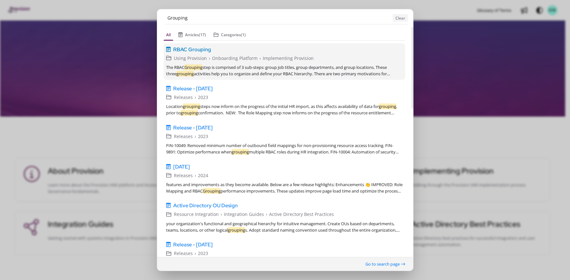 This screenshot has width=570, height=280. What do you see at coordinates (278, 18) in the screenshot?
I see `input: Enter Keywords` at bounding box center [278, 18].